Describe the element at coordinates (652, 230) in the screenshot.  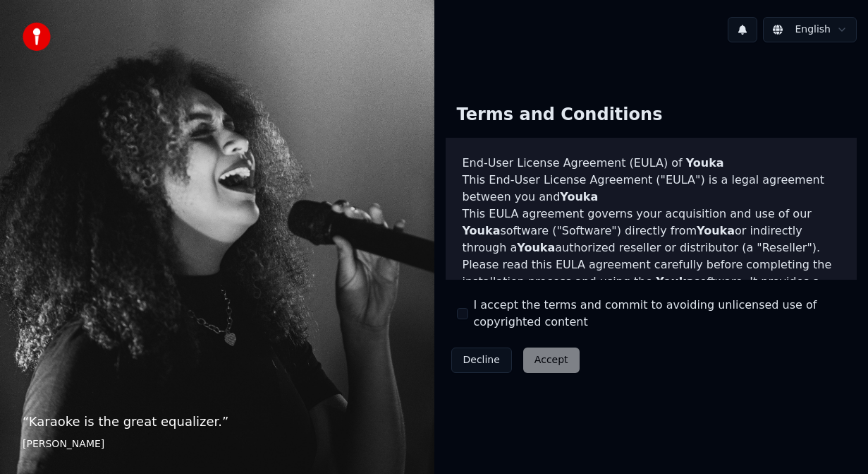
I see `p: This EULA agreement governs your acquisition and use of our software ("Software") directly from o...` at that location.